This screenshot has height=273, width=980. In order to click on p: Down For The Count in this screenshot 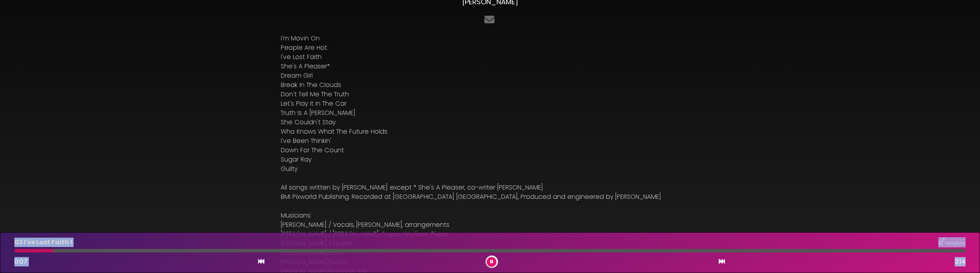, I will do `click(490, 150)`.